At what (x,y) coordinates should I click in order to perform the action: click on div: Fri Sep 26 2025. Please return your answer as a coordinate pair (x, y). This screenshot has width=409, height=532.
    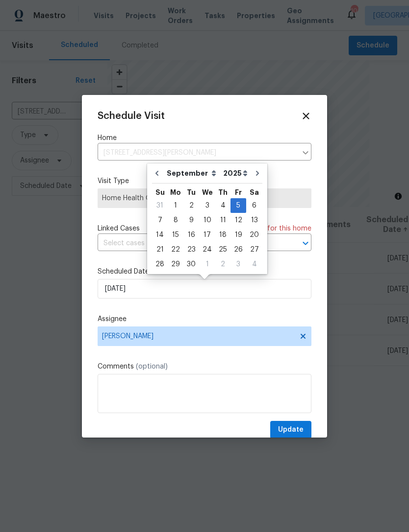
    Looking at the image, I should click on (238, 250).